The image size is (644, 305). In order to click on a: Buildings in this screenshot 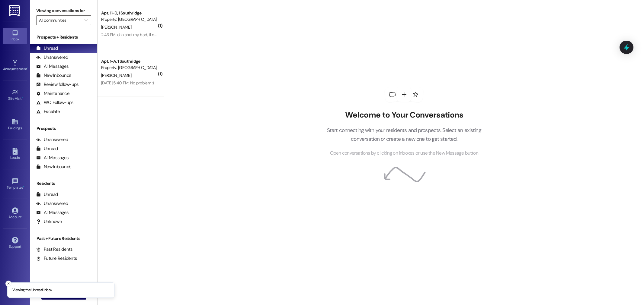, I will do `click(15, 125)`.